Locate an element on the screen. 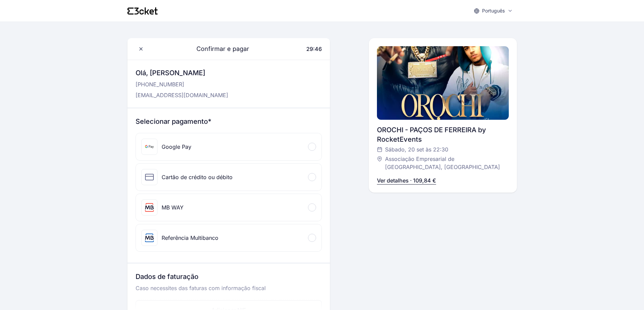 The height and width of the screenshot is (310, 644). p: Caso necessites das faturas com informação fiscal is located at coordinates (228, 291).